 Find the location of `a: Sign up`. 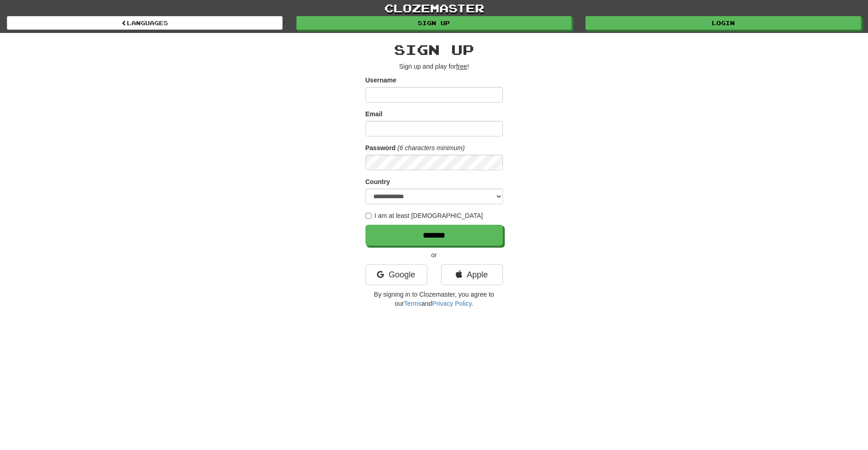

a: Sign up is located at coordinates (434, 23).